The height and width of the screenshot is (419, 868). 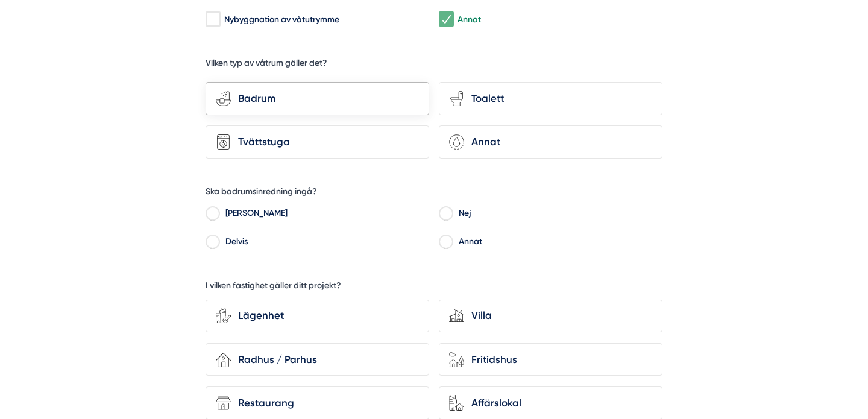 I want to click on input: Delvis, so click(x=212, y=243).